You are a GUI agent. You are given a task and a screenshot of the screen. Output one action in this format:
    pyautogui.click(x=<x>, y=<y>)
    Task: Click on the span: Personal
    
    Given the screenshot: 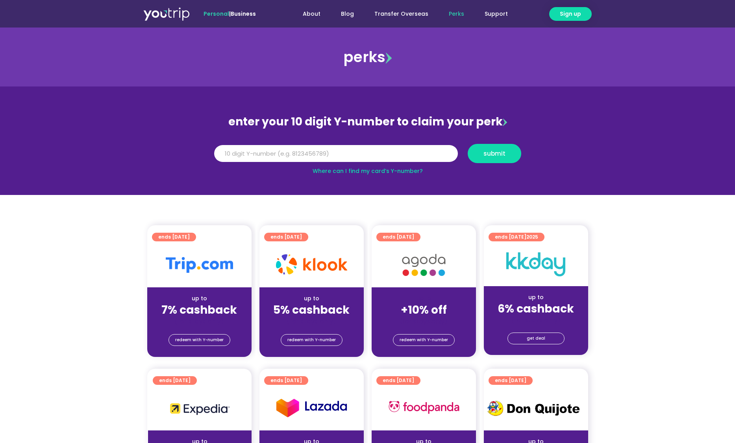 What is the action you would take?
    pyautogui.click(x=216, y=14)
    